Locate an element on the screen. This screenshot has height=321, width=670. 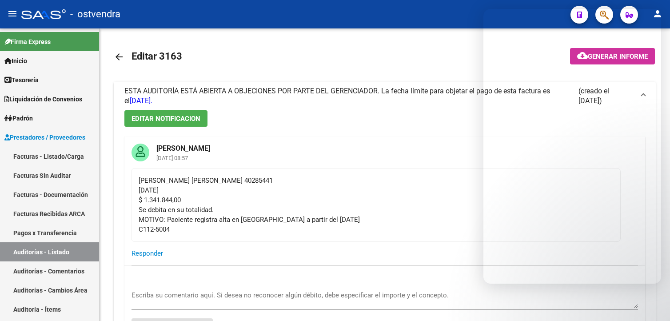
mat-expansion-panel-header: ESTA AUDITORÍA ESTÁ ABIERTA A OBJECIONES POR PARTE DEL GERENCIADOR. La fecha límite para objetar ... is located at coordinates (385, 96).